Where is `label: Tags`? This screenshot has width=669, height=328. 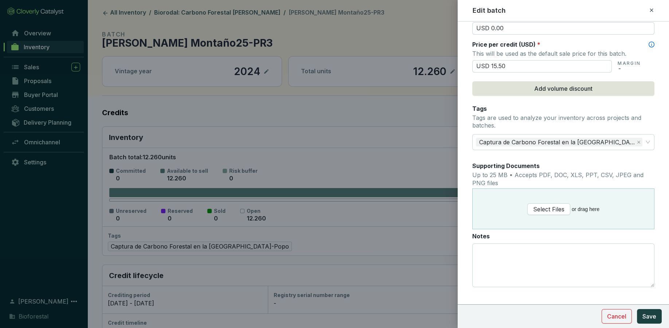
label: Tags is located at coordinates (480, 109).